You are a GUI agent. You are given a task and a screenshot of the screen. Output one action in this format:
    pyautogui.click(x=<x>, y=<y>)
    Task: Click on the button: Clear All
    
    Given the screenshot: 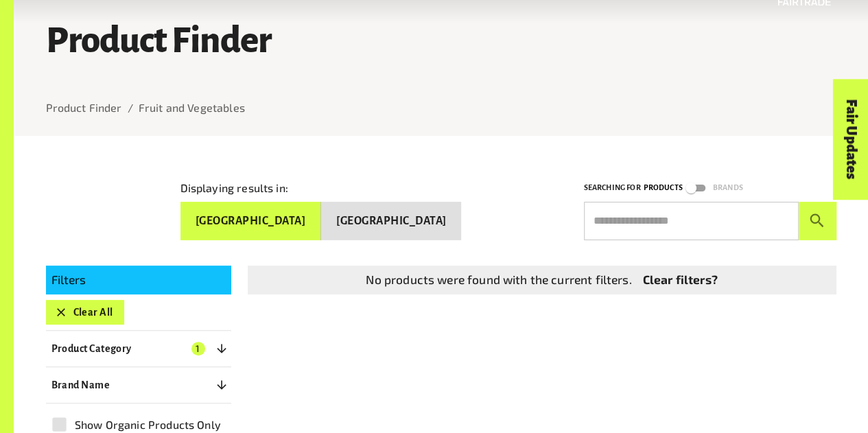 What is the action you would take?
    pyautogui.click(x=85, y=313)
    